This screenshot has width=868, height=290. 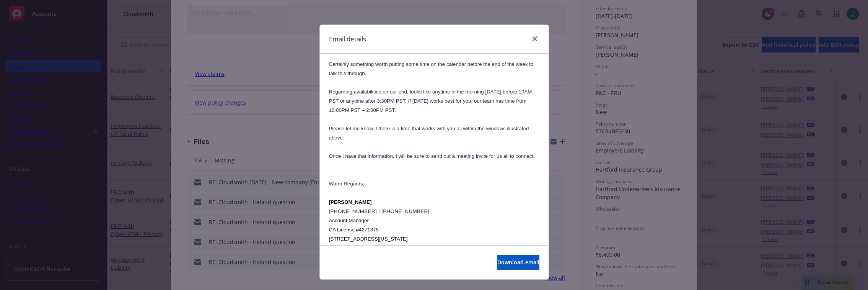 I want to click on span: Once I have that information, I will be sure to send out a meeting invite for us all to connect., so click(x=432, y=156).